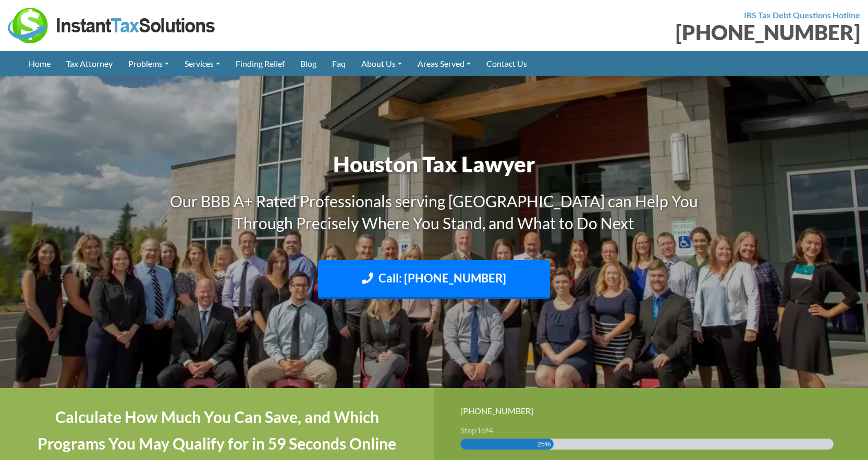 This screenshot has width=868, height=460. Describe the element at coordinates (113, 26) in the screenshot. I see `img: Instant Tax Solutions Logo` at that location.